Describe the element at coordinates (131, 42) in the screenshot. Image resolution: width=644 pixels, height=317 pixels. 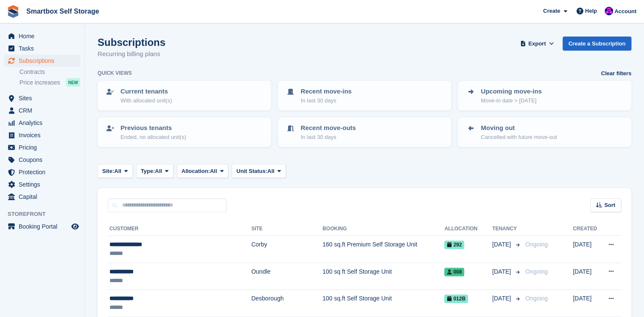
I see `h1: Subscriptions` at that location.